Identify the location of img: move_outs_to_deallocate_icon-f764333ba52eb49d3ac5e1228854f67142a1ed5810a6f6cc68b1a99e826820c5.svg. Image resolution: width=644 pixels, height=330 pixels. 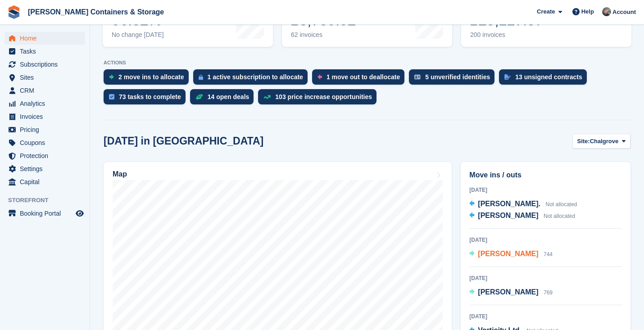
(320, 77).